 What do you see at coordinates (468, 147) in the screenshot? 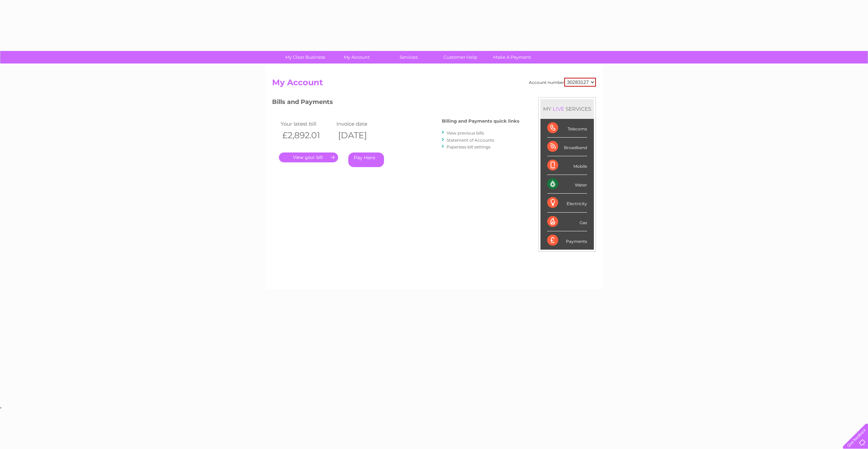
I see `a: Paperless bill settings` at bounding box center [468, 147].